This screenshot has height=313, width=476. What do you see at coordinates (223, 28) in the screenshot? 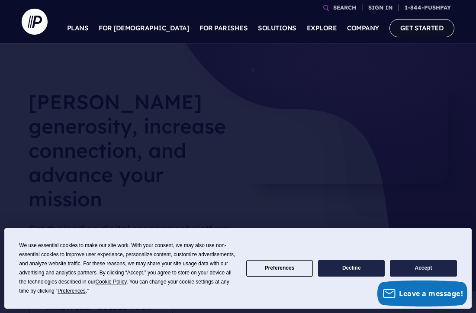
I see `a: FOR PARISHES` at bounding box center [223, 28].